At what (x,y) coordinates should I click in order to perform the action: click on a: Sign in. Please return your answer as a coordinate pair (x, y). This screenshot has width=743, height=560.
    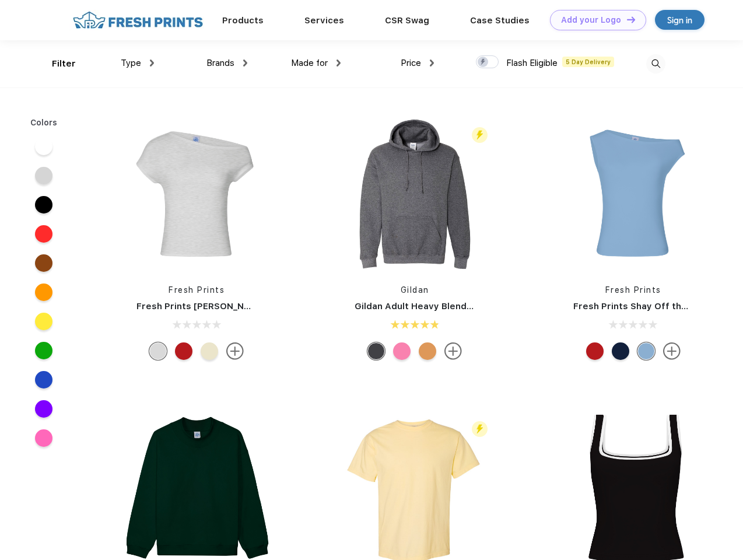
    Looking at the image, I should click on (680, 20).